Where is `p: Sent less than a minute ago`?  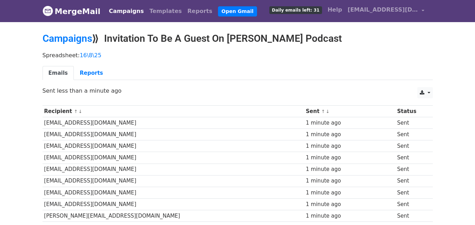
p: Sent less than a minute ago is located at coordinates (238, 91).